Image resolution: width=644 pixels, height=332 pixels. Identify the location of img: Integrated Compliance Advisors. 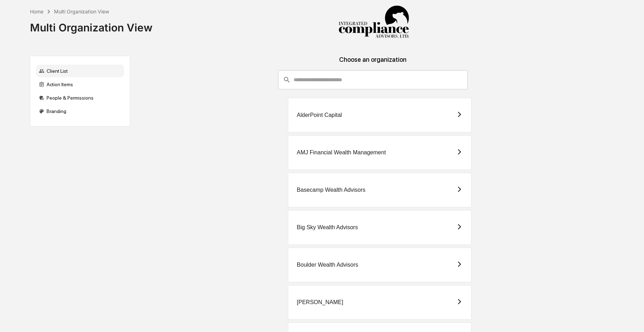
(374, 22).